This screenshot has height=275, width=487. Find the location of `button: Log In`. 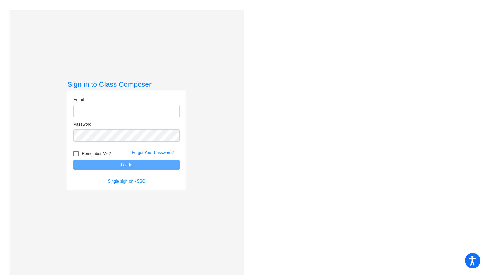

button: Log In is located at coordinates (127, 165).